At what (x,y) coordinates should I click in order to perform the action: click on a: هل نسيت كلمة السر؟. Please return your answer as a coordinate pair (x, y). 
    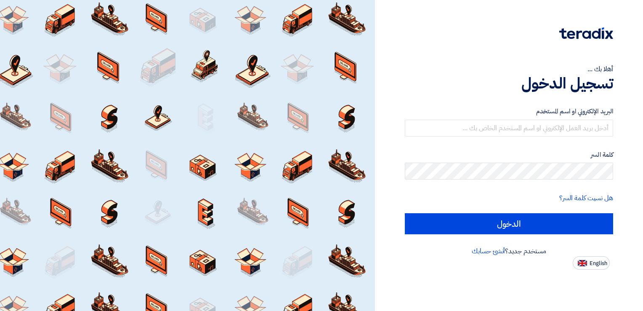
    Looking at the image, I should click on (587, 198).